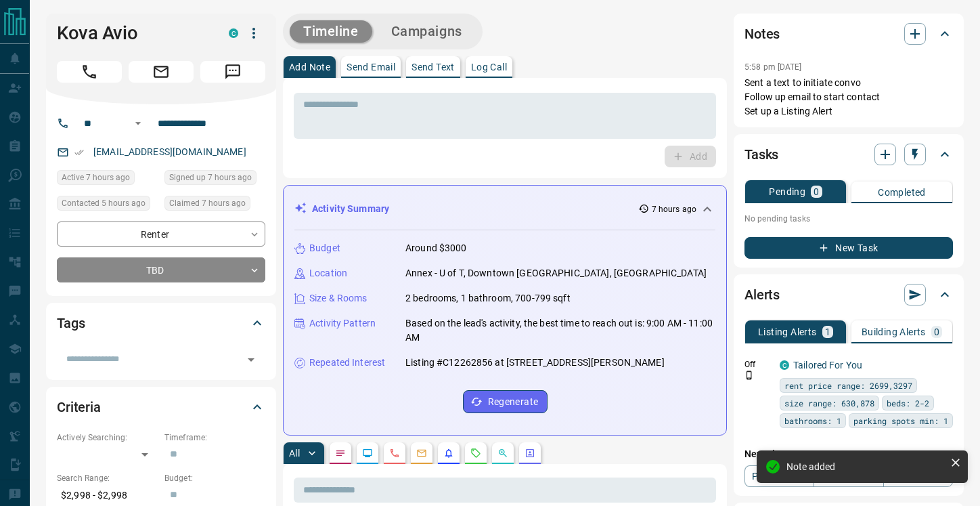 This screenshot has width=980, height=506. I want to click on span: Active 7 hours ago, so click(95, 177).